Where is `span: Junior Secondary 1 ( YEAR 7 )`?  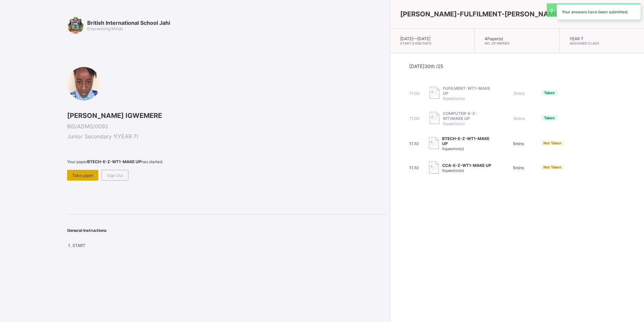 span: Junior Secondary 1 ( YEAR 7 ) is located at coordinates (227, 136).